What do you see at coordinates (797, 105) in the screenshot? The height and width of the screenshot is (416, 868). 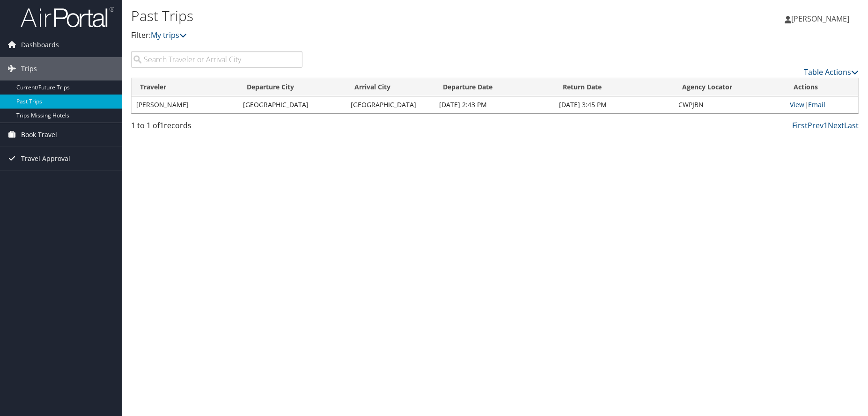 I see `a: View` at bounding box center [797, 105].